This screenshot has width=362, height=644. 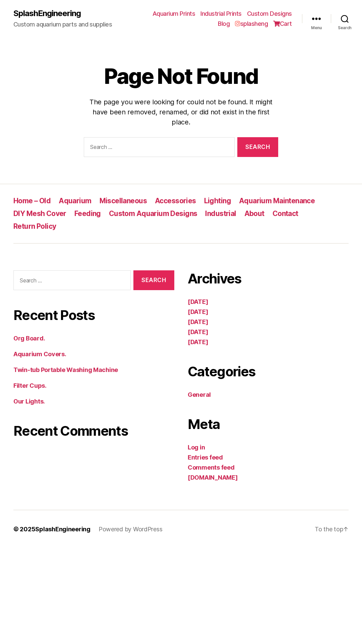 I want to click on a: splasheng, so click(x=251, y=24).